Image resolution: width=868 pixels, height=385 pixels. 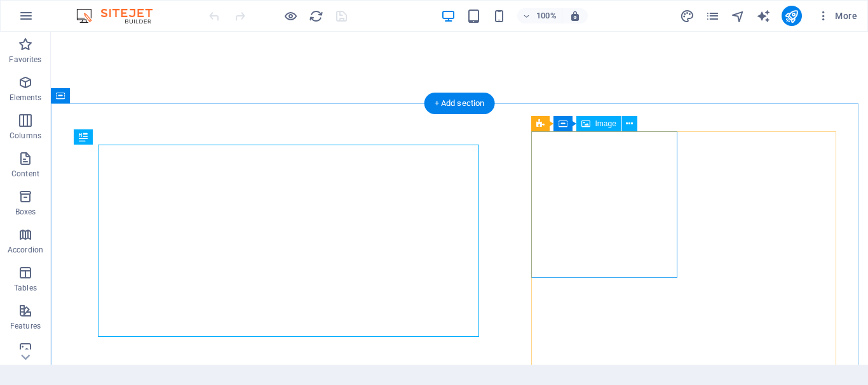 What do you see at coordinates (575, 16) in the screenshot?
I see `i: On resize automatically adjust zoom level to fit chosen device.` at bounding box center [575, 16].